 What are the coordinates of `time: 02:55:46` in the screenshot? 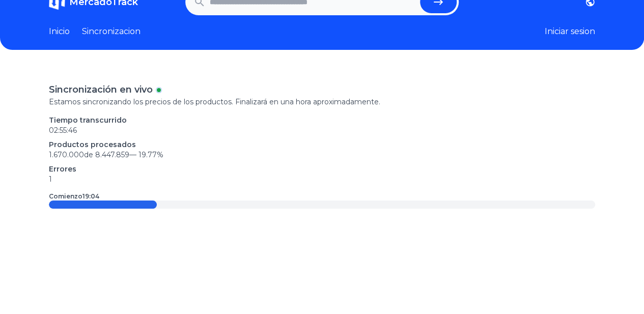 It's located at (63, 130).